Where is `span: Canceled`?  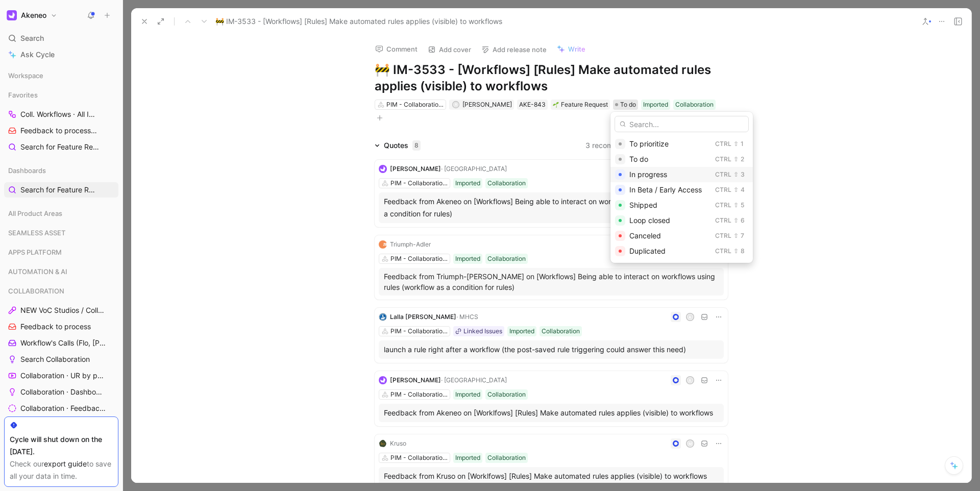
span: Canceled is located at coordinates (645, 235).